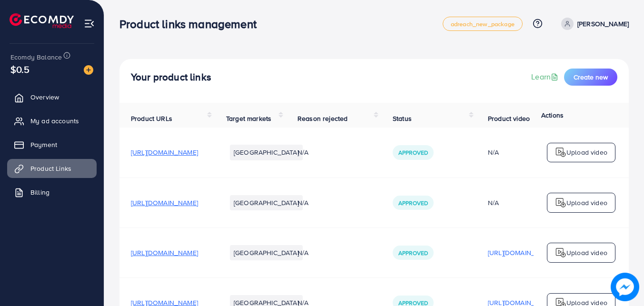 The image size is (644, 306). What do you see at coordinates (42, 21) in the screenshot?
I see `a: logo` at bounding box center [42, 21].